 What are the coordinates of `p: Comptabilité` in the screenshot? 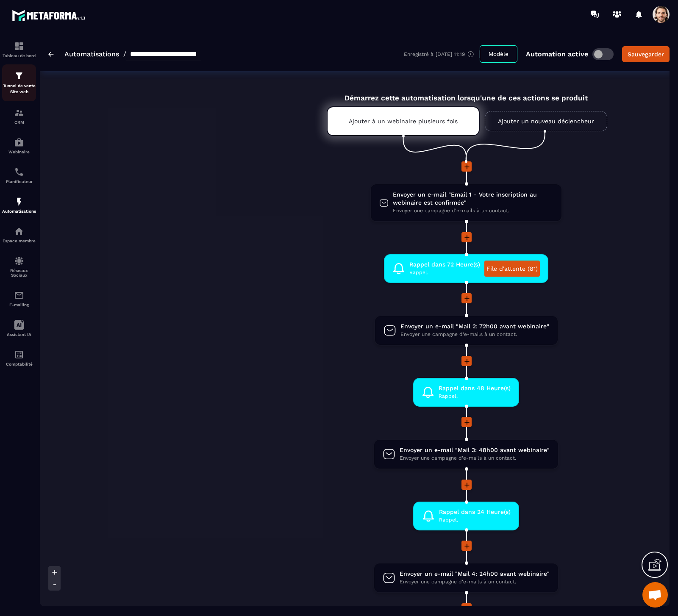 It's located at (19, 364).